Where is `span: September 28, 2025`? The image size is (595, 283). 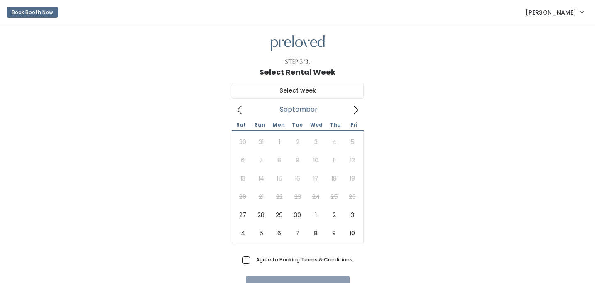 span: September 28, 2025 is located at coordinates (261, 215).